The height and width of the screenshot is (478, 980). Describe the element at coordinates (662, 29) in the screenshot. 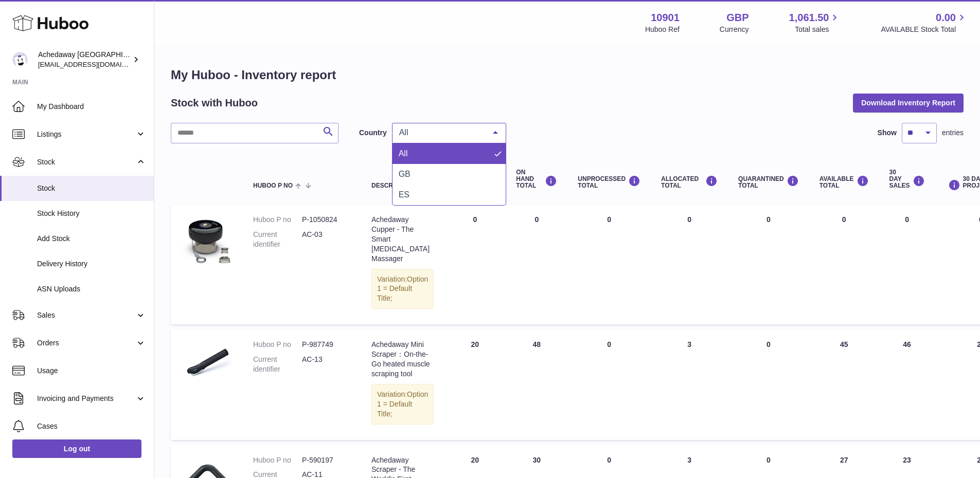

I see `div: Huboo Ref` at that location.